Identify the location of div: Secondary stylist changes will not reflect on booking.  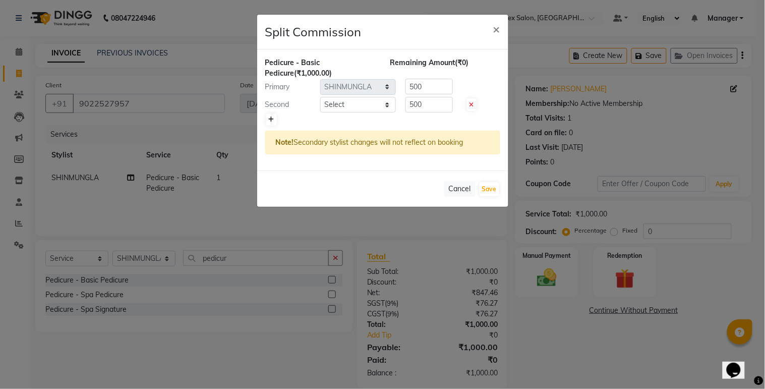
(383, 142).